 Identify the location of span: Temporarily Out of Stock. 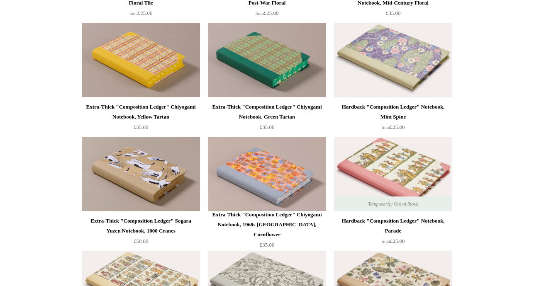
(393, 204).